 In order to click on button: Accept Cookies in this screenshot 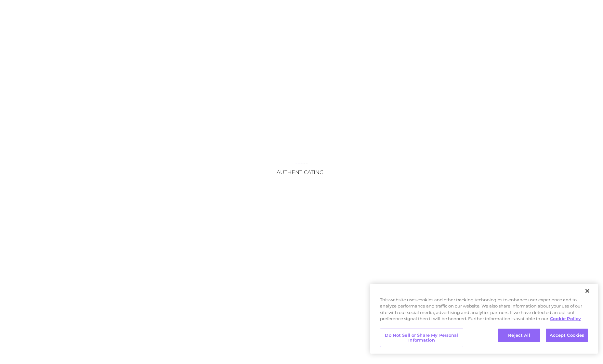, I will do `click(567, 336)`.